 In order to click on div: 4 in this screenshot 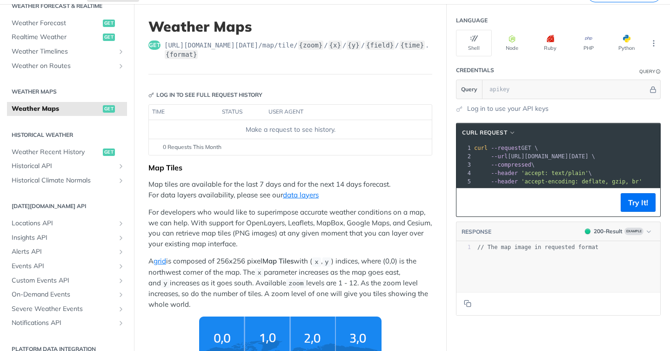, I will do `click(464, 173)`.